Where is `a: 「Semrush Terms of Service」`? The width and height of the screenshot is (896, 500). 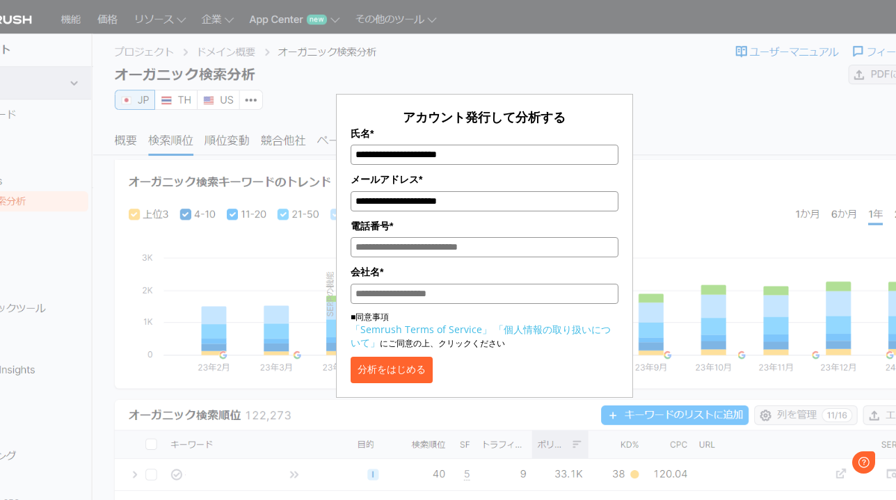
a: 「Semrush Terms of Service」 is located at coordinates (421, 329).